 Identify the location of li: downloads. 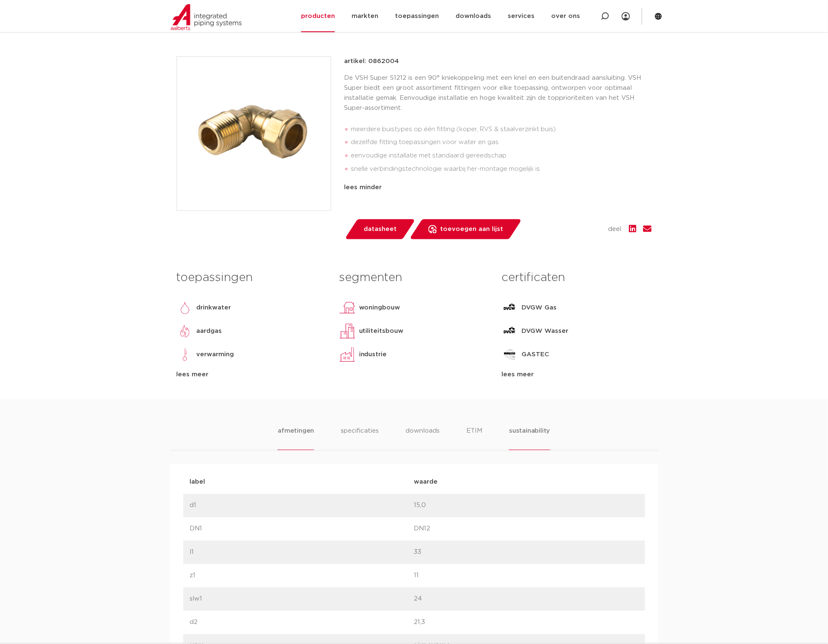
(423, 438).